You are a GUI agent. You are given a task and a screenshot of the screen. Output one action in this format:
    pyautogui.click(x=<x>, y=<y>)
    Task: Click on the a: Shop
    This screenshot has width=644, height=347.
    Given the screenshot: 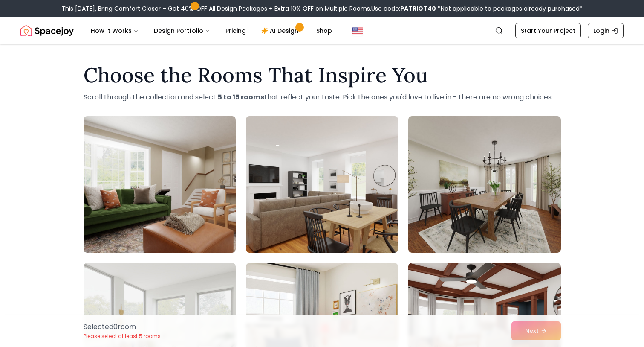 What is the action you would take?
    pyautogui.click(x=324, y=31)
    